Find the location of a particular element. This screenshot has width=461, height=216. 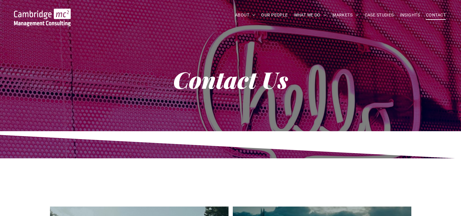

img: Go to Homepage is located at coordinates (42, 17).